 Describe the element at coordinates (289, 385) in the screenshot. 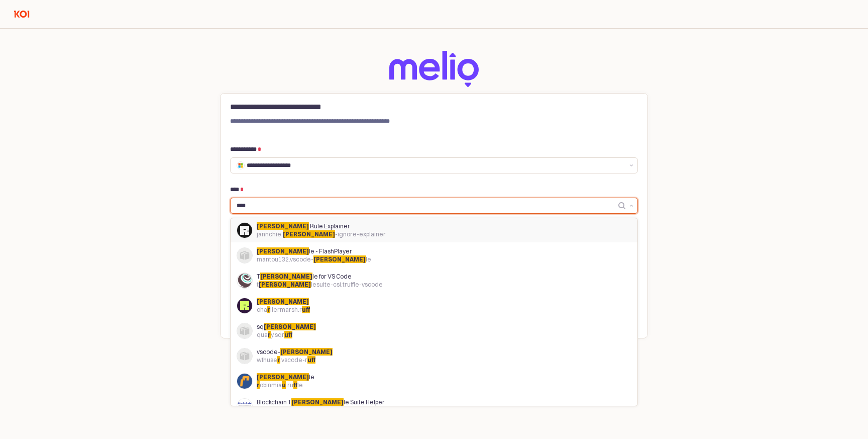

I see `span: .ru` at that location.